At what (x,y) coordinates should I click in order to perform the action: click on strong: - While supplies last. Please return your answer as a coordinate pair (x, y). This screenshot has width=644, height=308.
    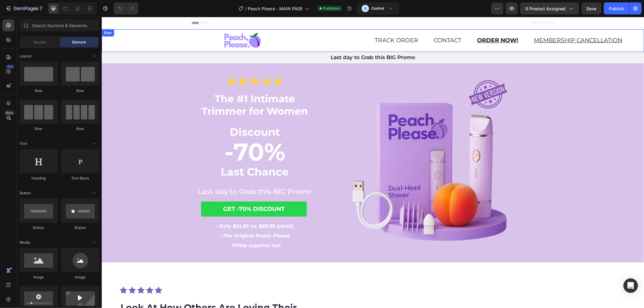
    Looking at the image, I should click on (153, 228).